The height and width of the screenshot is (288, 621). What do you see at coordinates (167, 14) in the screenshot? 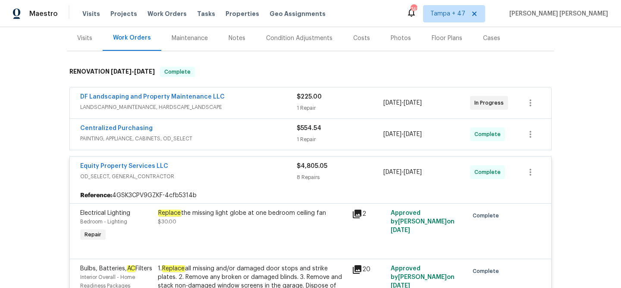
I see `span: Work Orders` at bounding box center [167, 14].